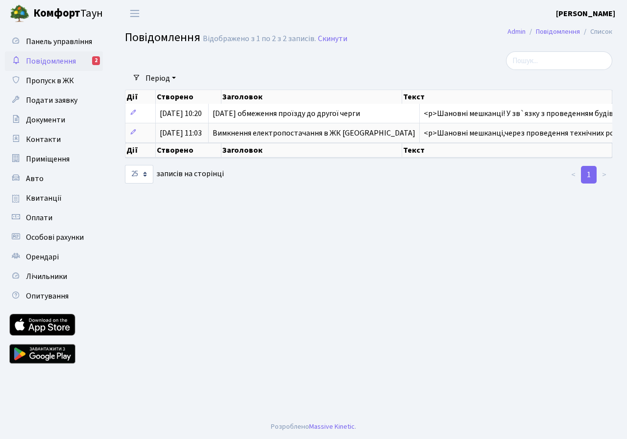 This screenshot has height=439, width=627. What do you see at coordinates (54, 100) in the screenshot?
I see `a: Подати заявку` at bounding box center [54, 100].